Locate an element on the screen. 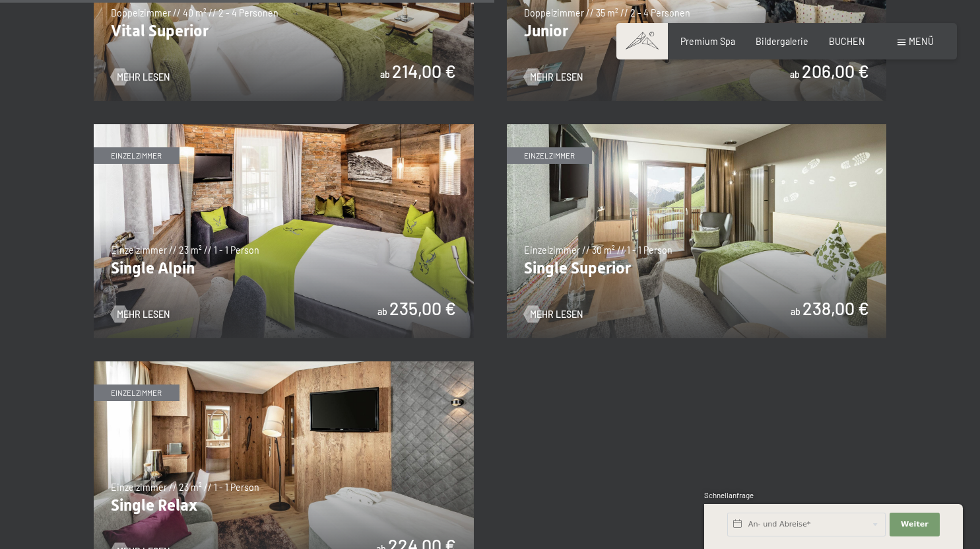 The width and height of the screenshot is (980, 549). span: Weiter is located at coordinates (915, 524).